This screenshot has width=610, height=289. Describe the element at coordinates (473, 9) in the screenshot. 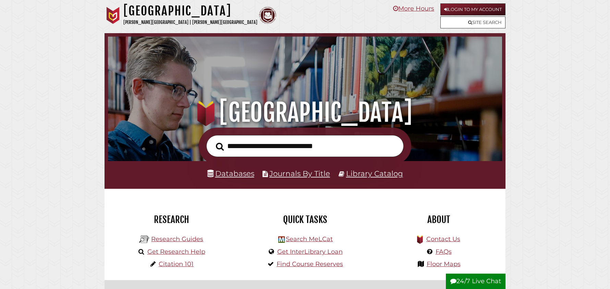

I see `a: Login to My Account` at that location.